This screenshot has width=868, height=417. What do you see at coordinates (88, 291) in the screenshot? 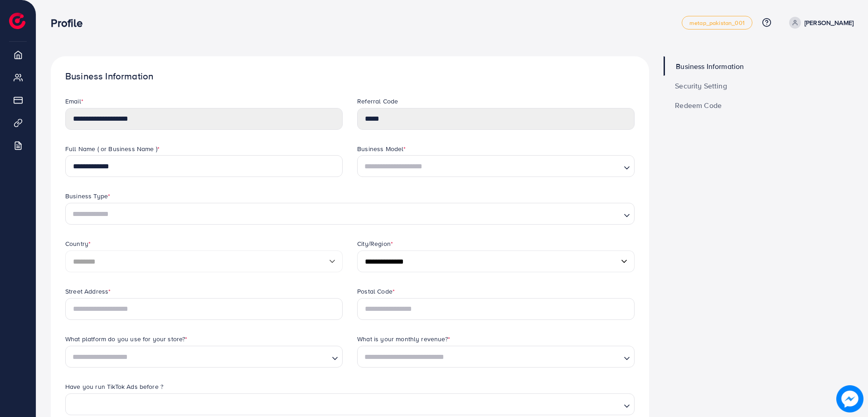
I see `label: Street Address` at bounding box center [88, 291].